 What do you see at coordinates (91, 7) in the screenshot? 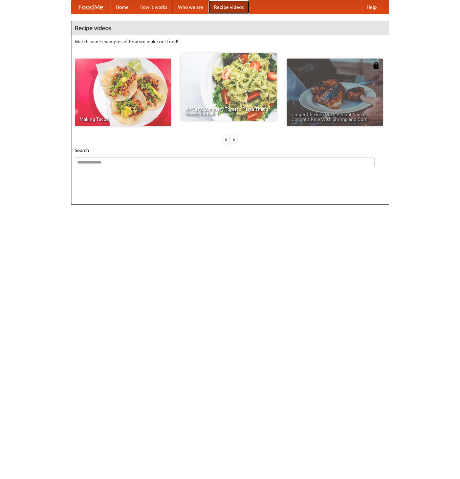
I see `a: FoodMe` at bounding box center [91, 7].